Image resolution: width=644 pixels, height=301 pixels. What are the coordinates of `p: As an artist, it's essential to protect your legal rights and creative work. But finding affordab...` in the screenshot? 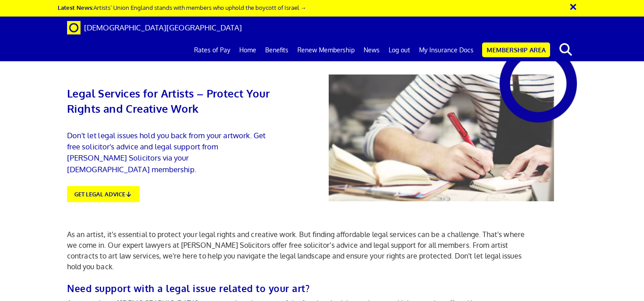 It's located at (301, 251).